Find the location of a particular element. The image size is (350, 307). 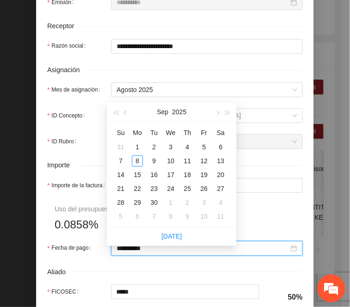

td: 2025-10-01 is located at coordinates (171, 203).